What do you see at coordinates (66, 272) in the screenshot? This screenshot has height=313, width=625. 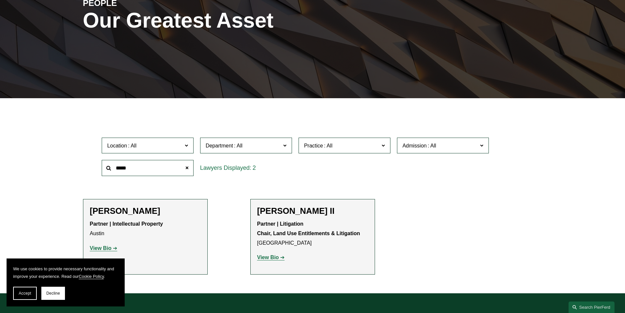 I see `p: We use cookies to provide necessary functionality and improve your experience. Read our .` at bounding box center [66, 272].